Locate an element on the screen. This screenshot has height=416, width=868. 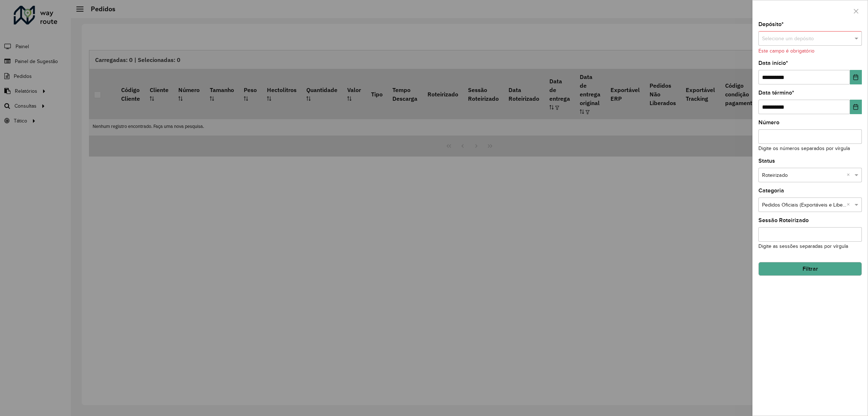
label: Data término is located at coordinates (777, 92).